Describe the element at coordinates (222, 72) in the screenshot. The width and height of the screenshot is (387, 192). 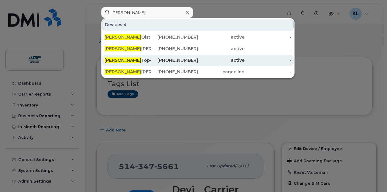
I see `div: cancelled` at that location.